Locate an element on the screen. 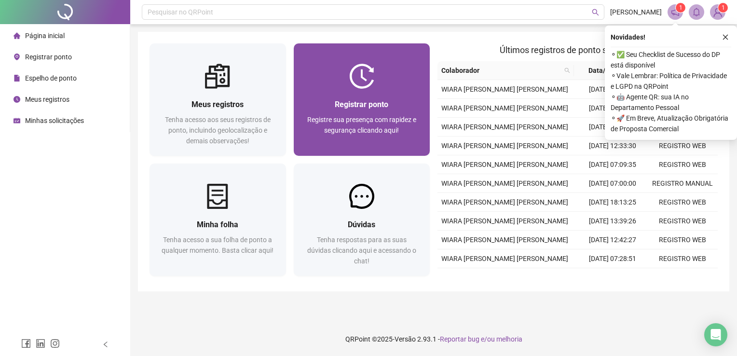  span: Colaborador is located at coordinates (501, 70).